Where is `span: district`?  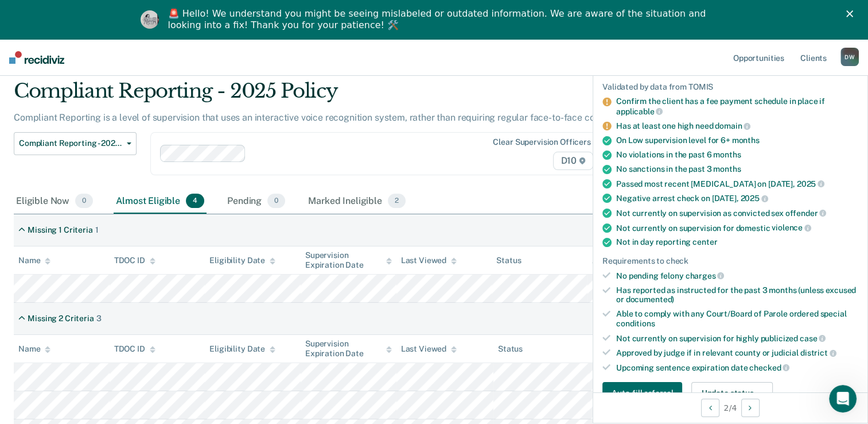
span: district is located at coordinates (818, 353).